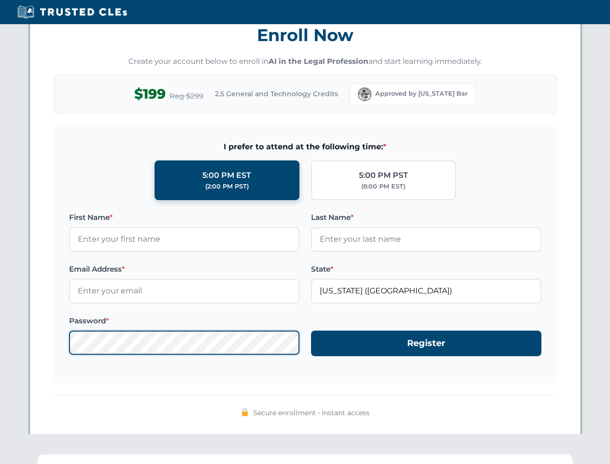 Image resolution: width=610 pixels, height=464 pixels. I want to click on span: Reg $299, so click(186, 96).